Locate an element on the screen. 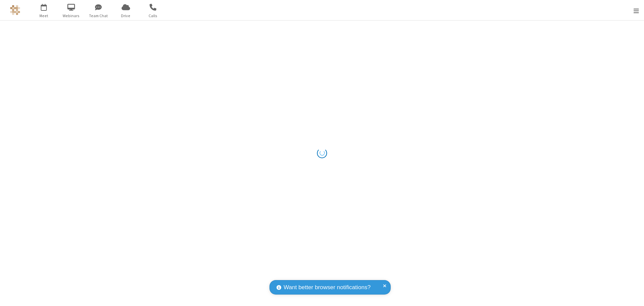 The width and height of the screenshot is (644, 306). span: Drive is located at coordinates (126, 16).